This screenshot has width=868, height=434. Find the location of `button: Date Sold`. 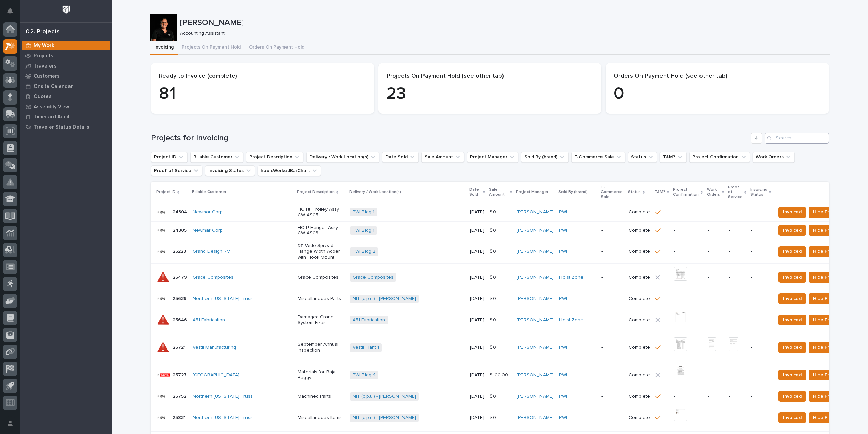

button: Date Sold is located at coordinates (400, 157).